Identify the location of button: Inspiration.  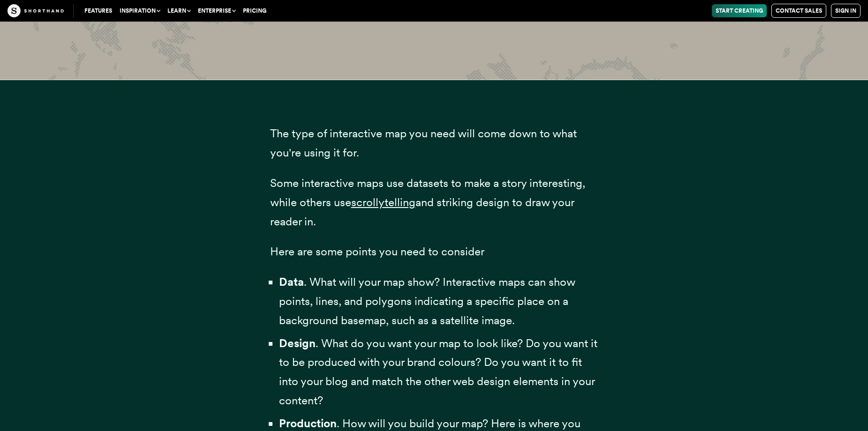
(140, 11).